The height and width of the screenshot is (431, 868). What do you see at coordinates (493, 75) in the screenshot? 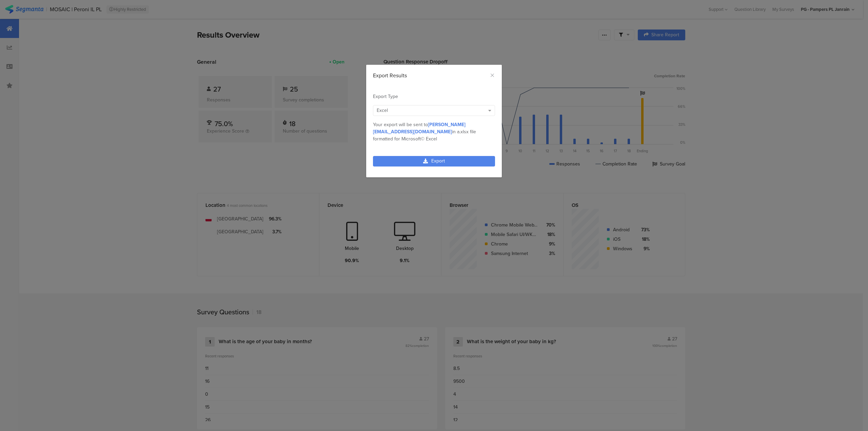
I see `button: Close` at bounding box center [493, 75].